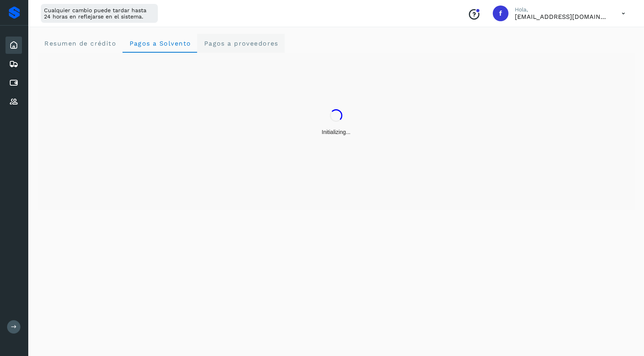  What do you see at coordinates (14, 64) in the screenshot?
I see `div: Embarques` at bounding box center [14, 64].